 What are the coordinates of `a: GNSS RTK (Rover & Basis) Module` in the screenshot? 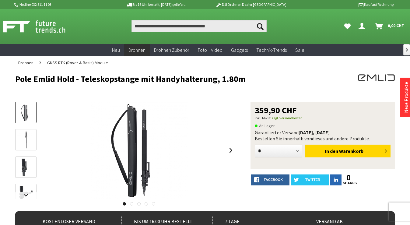 It's located at (78, 63).